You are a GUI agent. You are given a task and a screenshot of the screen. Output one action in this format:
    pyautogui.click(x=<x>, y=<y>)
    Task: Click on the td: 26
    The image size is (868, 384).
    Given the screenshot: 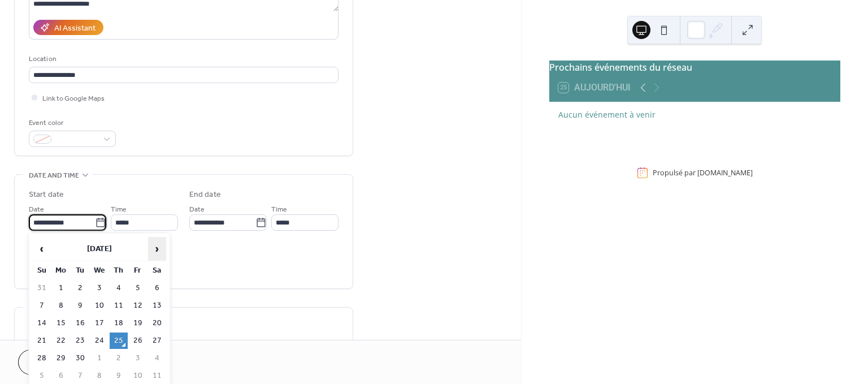 What is the action you would take?
    pyautogui.click(x=138, y=341)
    